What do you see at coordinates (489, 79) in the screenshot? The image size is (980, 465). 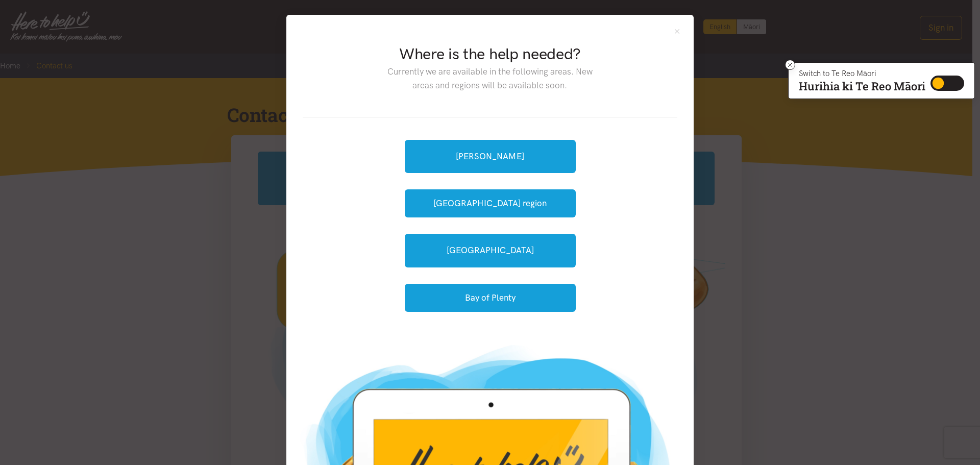 I see `p: Currently we are available in the following areas. New areas and regions will be available soon.` at bounding box center [489, 79].